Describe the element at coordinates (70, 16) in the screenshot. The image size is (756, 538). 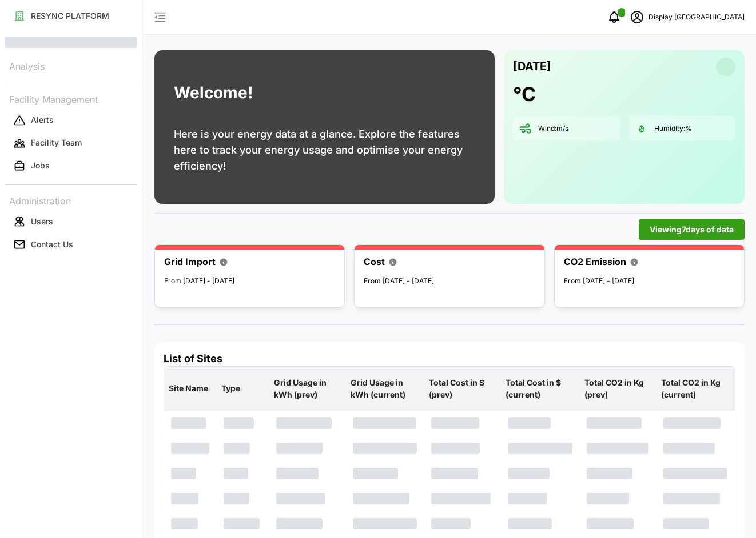
I see `p: RESYNC PLATFORM` at that location.